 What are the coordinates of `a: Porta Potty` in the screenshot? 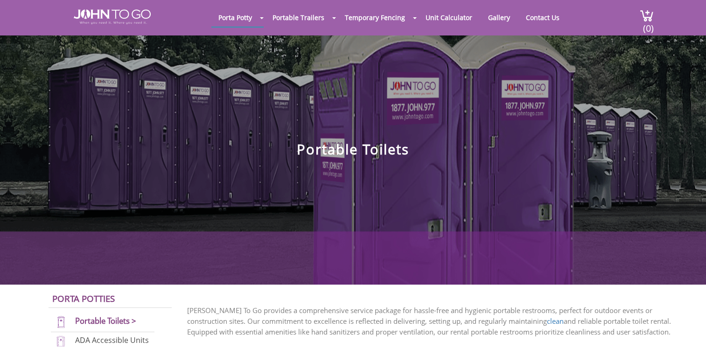 It's located at (235, 17).